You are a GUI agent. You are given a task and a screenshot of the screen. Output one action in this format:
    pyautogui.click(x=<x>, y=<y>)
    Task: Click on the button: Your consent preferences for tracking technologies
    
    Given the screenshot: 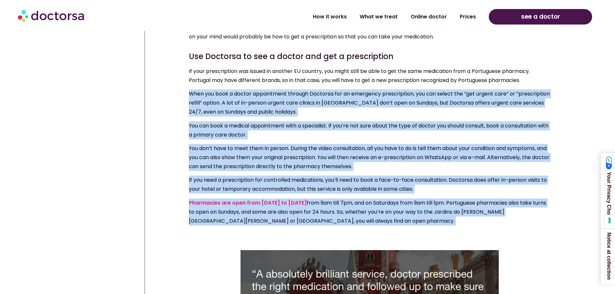 What is the action you would take?
    pyautogui.click(x=609, y=220)
    